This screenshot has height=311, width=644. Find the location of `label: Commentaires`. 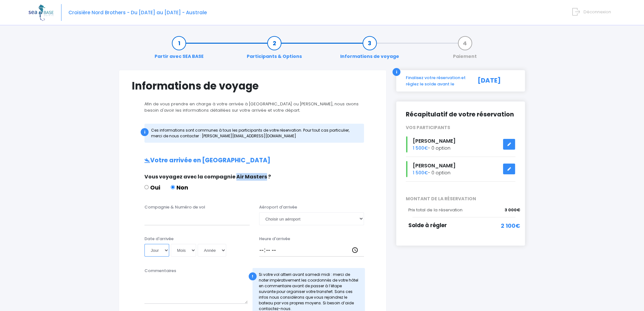

label: Commentaires is located at coordinates (160, 271).